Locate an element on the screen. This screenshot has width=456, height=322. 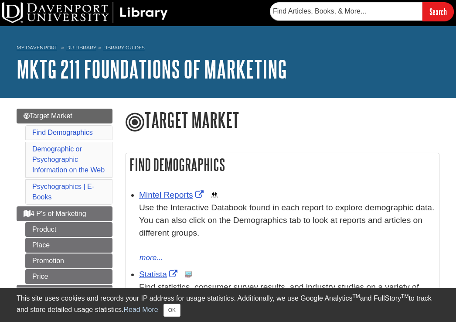
nav: breadcrumb is located at coordinates (228, 49).